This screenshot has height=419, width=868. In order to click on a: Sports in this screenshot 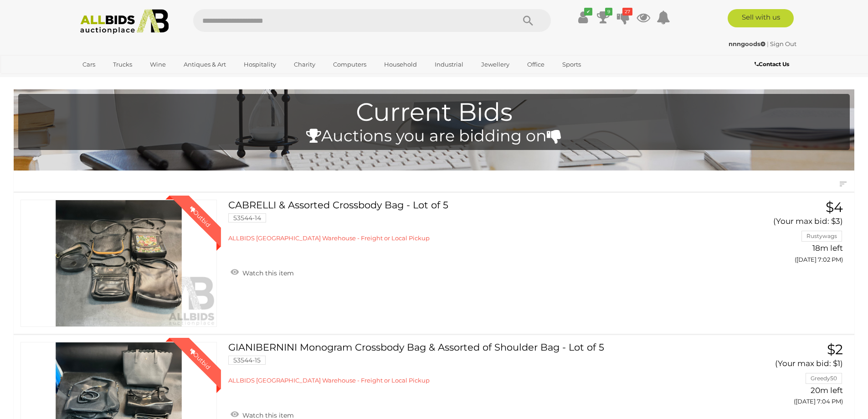, I will do `click(571, 64)`.